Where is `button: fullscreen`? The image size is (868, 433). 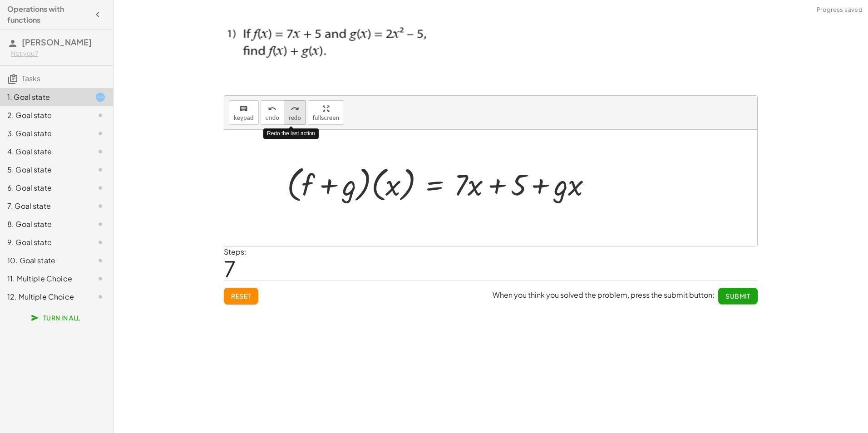 button: fullscreen is located at coordinates (326, 112).